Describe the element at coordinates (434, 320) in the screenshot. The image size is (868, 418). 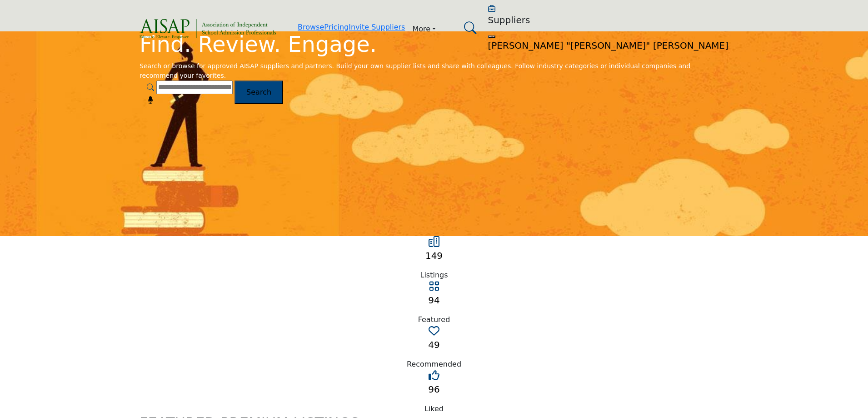
I see `div: Featured` at that location.